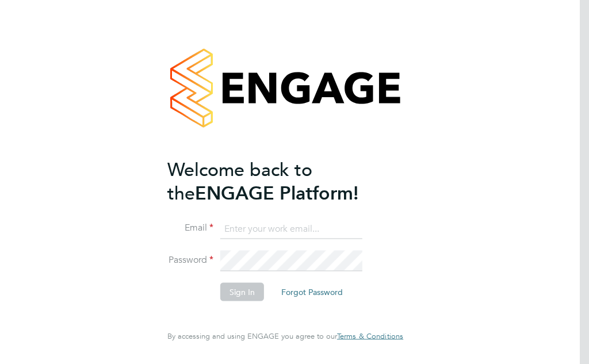  I want to click on button: Forgot Password, so click(312, 292).